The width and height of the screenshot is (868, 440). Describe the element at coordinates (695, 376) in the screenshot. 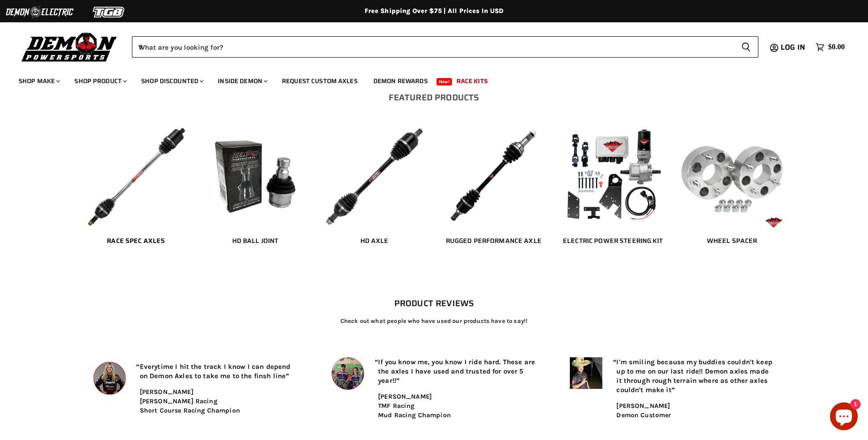

I see `p: I'm smiling because my buddies couldn't keep up to me on our last ride!! Demon axles made it thro...` at that location.